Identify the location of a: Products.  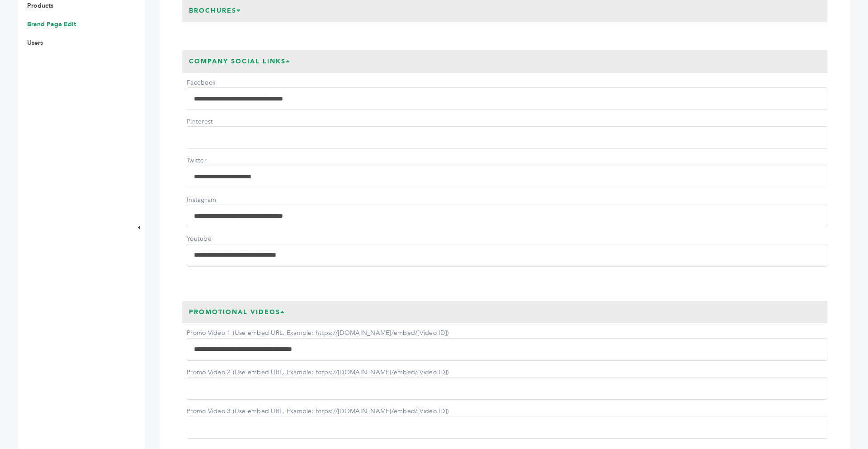
(40, 5).